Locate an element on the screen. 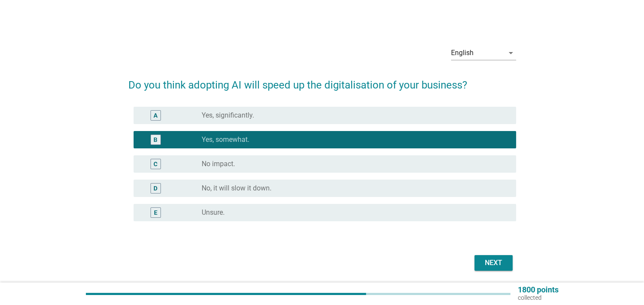  div: C is located at coordinates (155, 164).